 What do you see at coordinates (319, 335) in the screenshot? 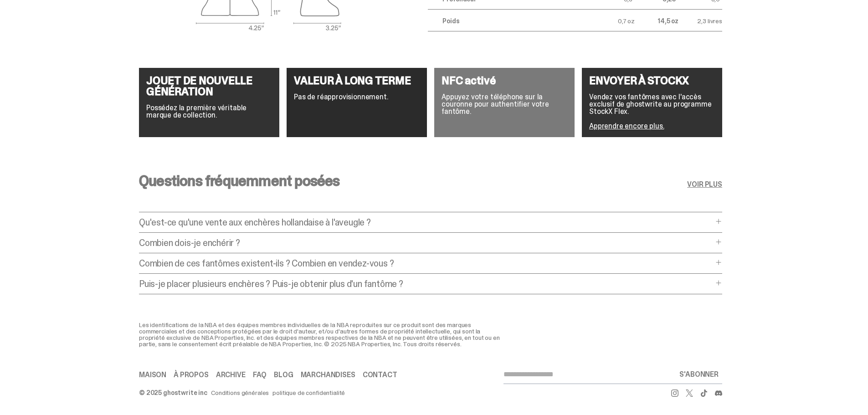
I see `font: Les identifications de la NBA et des équipes membres individuelles de la NBA reproduites sur ce p...` at bounding box center [319, 335].